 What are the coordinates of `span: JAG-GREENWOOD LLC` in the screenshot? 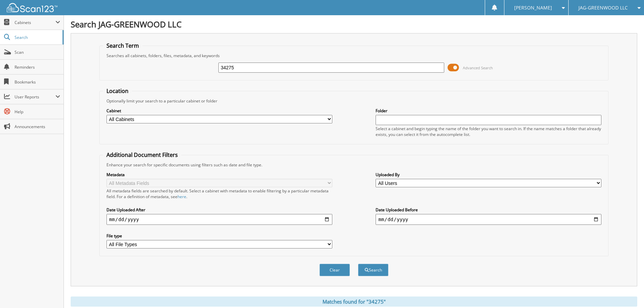 It's located at (603, 8).